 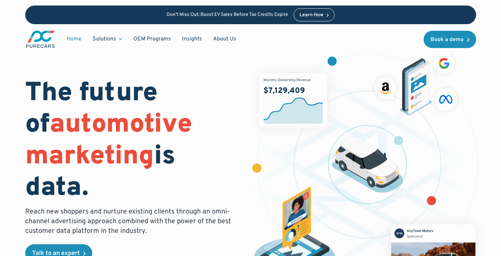 I want to click on p: Reach new shoppers and nurture existing clients through an omni-channel advertising approach comb..., so click(x=130, y=221).